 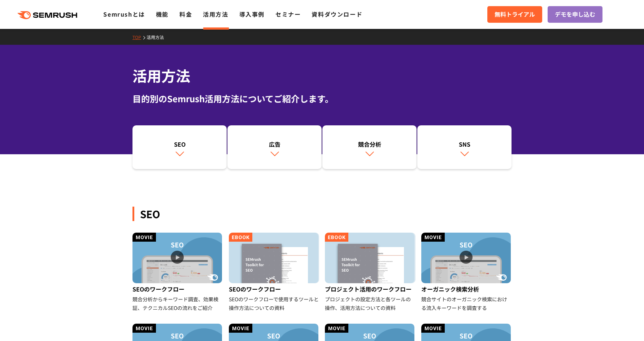 I want to click on span: 無料トライアル, so click(x=515, y=14).